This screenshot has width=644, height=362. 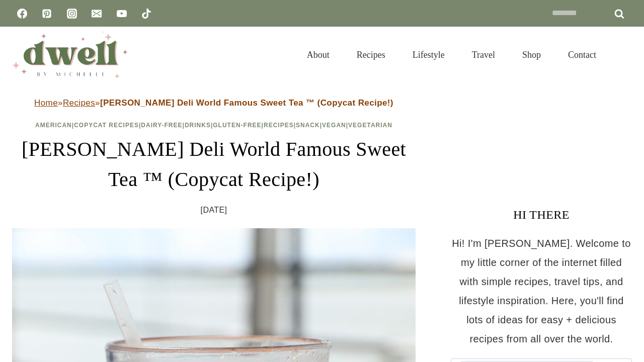 I want to click on h3: HI THERE, so click(x=541, y=215).